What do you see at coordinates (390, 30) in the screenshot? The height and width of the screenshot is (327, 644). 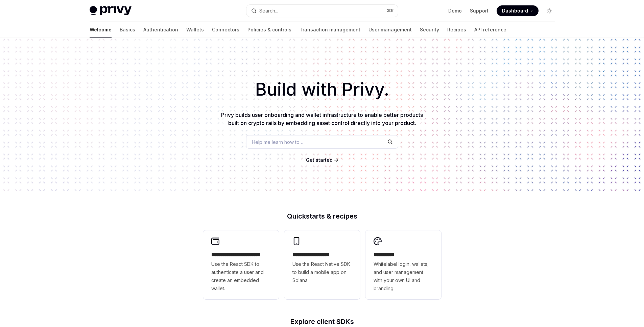 I see `a: User management` at bounding box center [390, 30].